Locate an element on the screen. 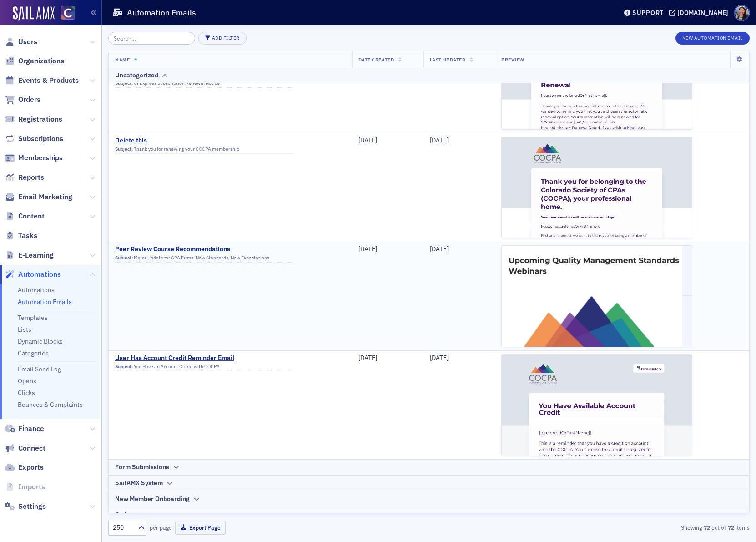 The height and width of the screenshot is (542, 756). img: email-preview-16.png is located at coordinates (597, 99).